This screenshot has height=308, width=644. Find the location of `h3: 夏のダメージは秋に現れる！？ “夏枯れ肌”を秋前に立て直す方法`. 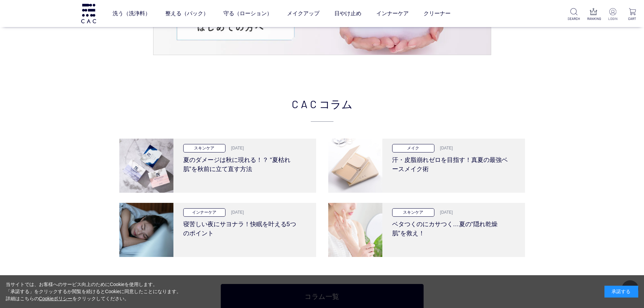

h3: 夏のダメージは秋に現れる！？ “夏枯れ肌”を秋前に立て直す方法 is located at coordinates (242, 163).